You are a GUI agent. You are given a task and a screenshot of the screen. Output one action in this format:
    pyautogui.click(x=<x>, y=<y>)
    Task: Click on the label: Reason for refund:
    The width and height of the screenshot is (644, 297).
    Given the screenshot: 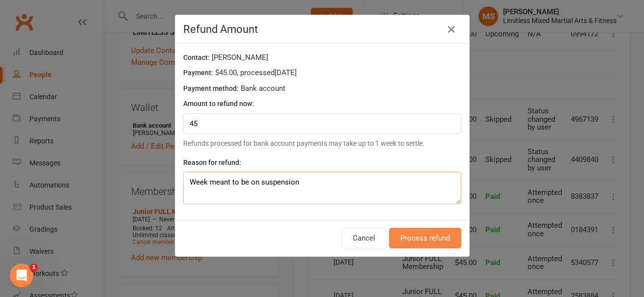 What is the action you would take?
    pyautogui.click(x=212, y=163)
    